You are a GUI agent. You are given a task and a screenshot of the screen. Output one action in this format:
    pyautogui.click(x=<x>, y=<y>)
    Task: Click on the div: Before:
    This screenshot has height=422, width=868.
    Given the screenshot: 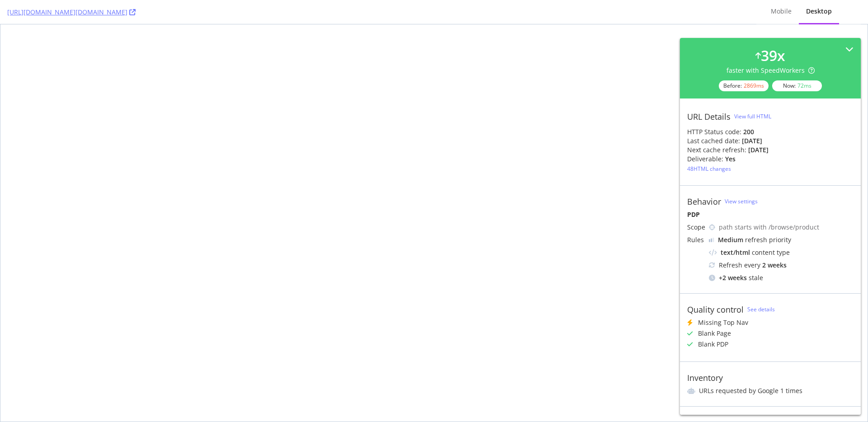 What is the action you would take?
    pyautogui.click(x=744, y=86)
    